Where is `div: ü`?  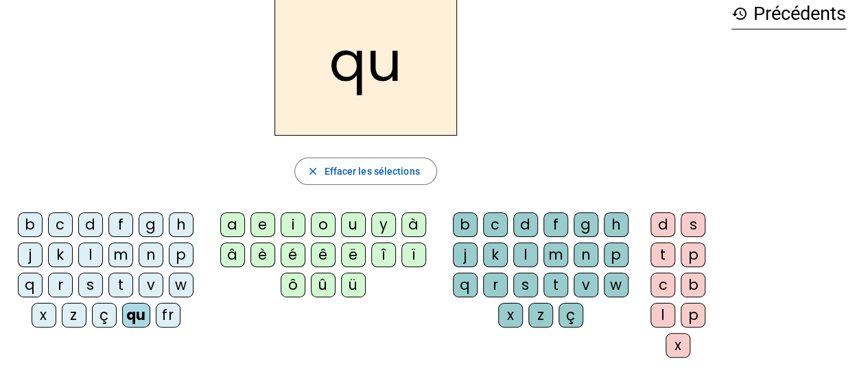
div: ü is located at coordinates (354, 285).